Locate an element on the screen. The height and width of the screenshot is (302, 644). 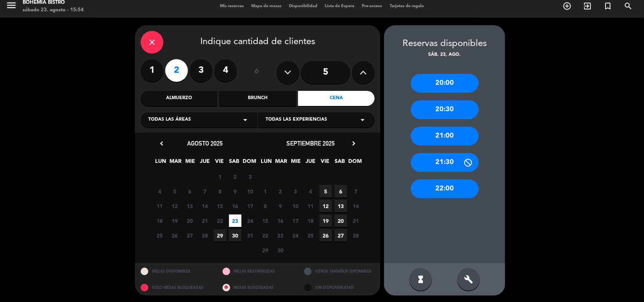
label: 2 is located at coordinates (177, 71).